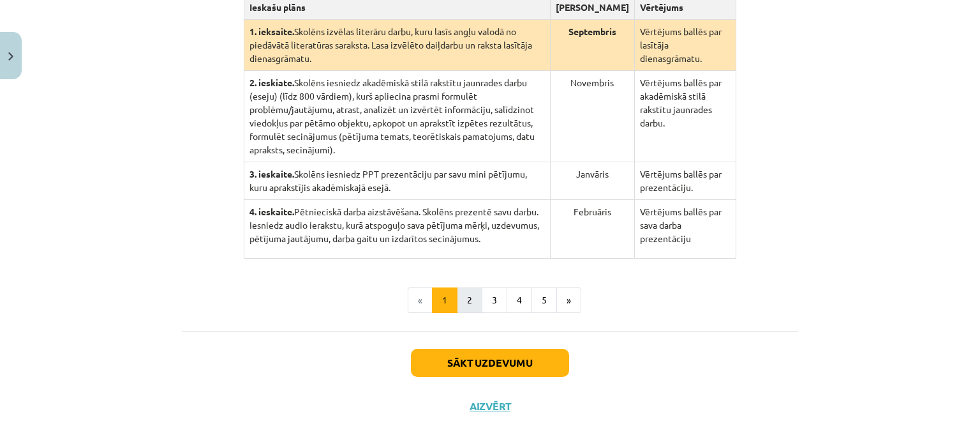 This screenshot has height=444, width=980. I want to click on strong: 3. ieskaite., so click(271, 174).